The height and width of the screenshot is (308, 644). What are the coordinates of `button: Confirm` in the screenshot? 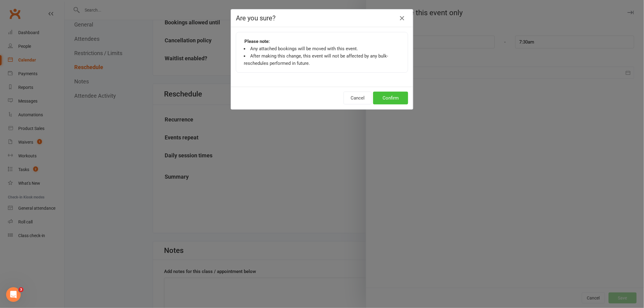 It's located at (390, 98).